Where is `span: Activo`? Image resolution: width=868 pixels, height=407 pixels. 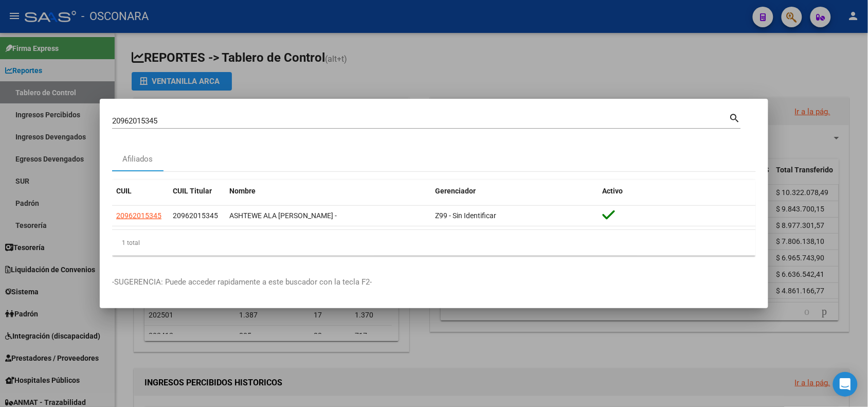 span: Activo is located at coordinates (613, 191).